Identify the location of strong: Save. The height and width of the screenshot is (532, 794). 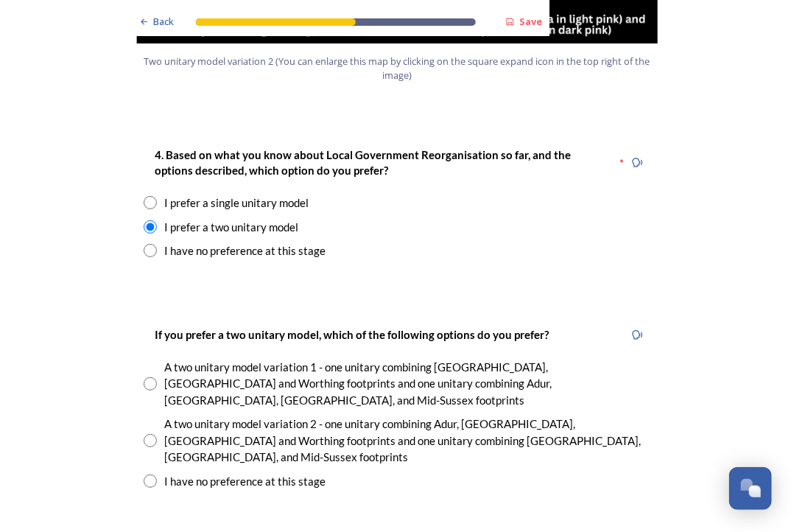
(530, 21).